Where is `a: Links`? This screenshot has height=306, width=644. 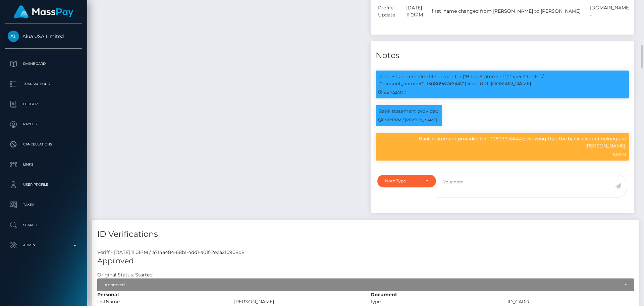 a: Links is located at coordinates (44, 165).